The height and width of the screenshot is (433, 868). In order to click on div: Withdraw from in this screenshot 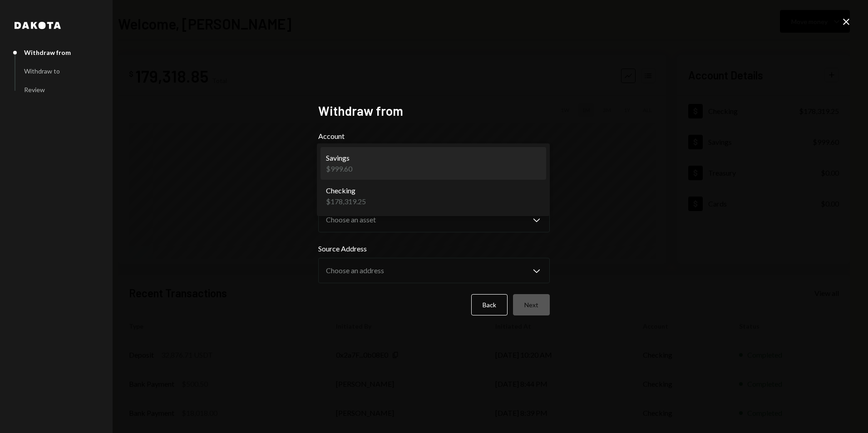, I will do `click(47, 52)`.